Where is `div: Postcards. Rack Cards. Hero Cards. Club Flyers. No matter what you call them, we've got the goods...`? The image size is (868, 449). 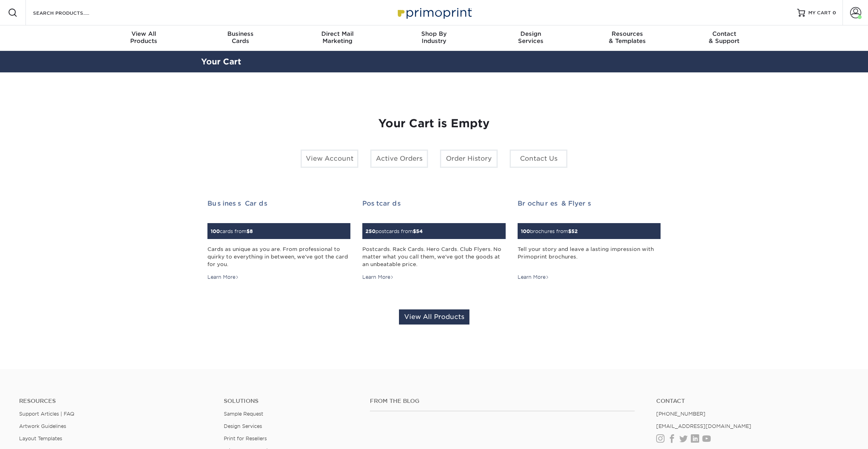 div: Postcards. Rack Cards. Hero Cards. Club Flyers. No matter what you call them, we've got the goods... is located at coordinates (434, 257).